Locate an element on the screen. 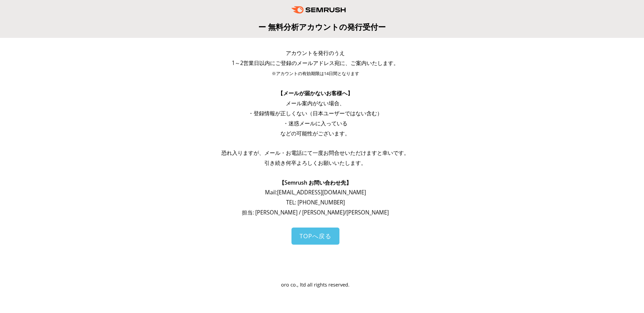 The width and height of the screenshot is (644, 313). span: 【メールが届かないお客様へ】 is located at coordinates (316, 93).